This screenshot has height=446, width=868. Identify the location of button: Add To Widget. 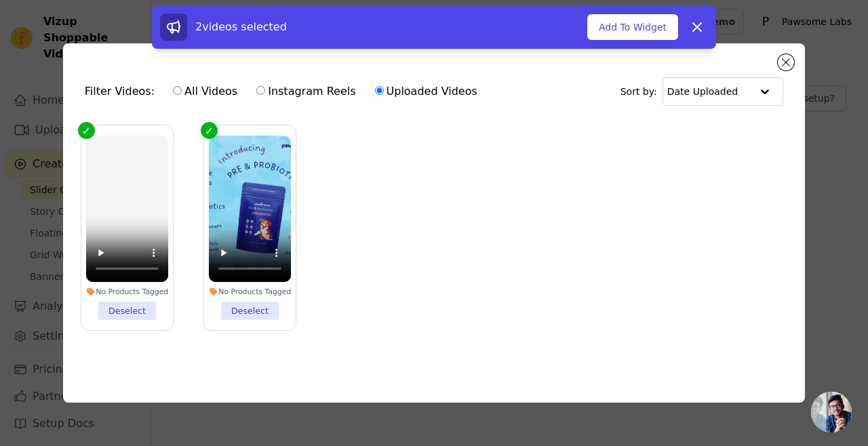
(632, 27).